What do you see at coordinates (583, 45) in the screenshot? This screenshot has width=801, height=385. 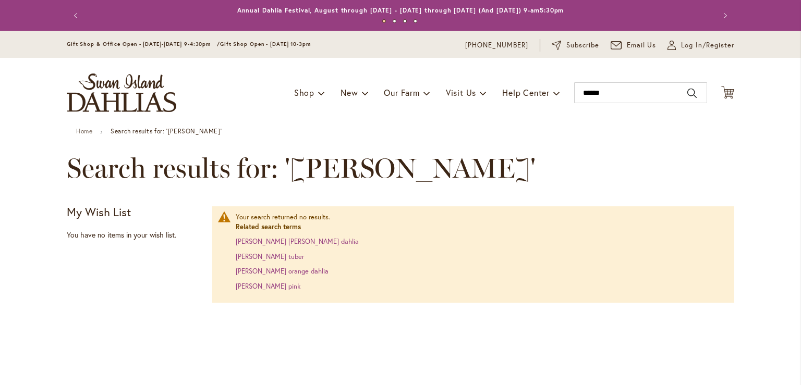 I see `span: Subscribe` at bounding box center [583, 45].